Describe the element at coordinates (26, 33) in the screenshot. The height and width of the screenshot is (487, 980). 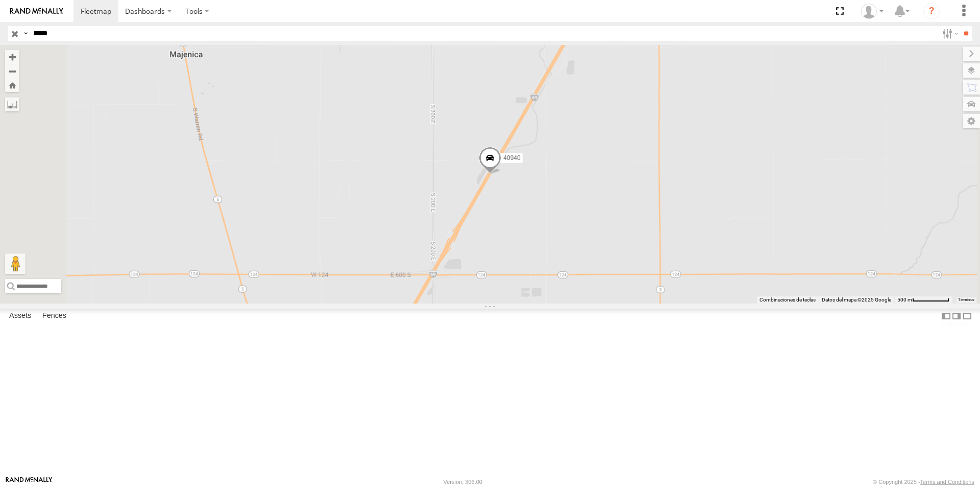
I see `label: Search Query` at that location.